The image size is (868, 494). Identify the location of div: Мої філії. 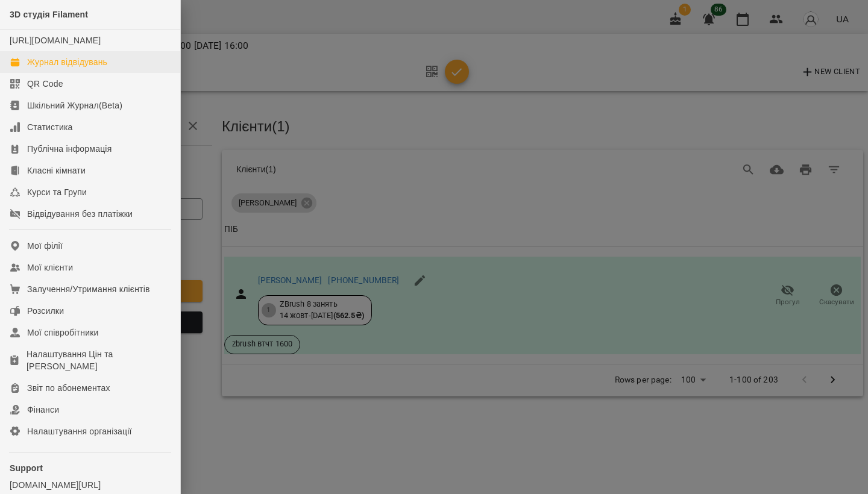
(45, 245).